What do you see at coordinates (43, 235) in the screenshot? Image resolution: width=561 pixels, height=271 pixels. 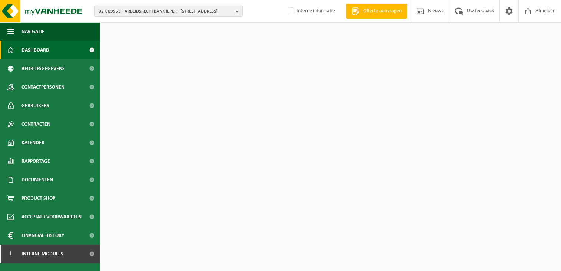 I see `span: Financial History` at bounding box center [43, 235].